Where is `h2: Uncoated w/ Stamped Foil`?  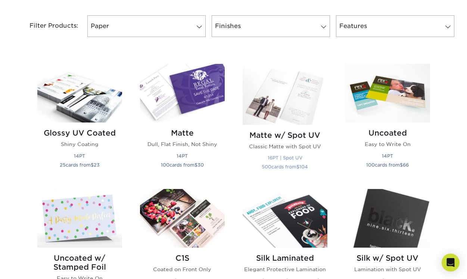
h2: Uncoated w/ Stamped Foil is located at coordinates (79, 262).